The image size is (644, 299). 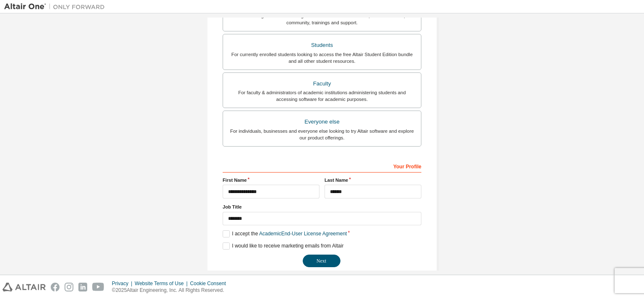 What do you see at coordinates (322, 121) in the screenshot?
I see `div: Everyone else` at bounding box center [322, 121].